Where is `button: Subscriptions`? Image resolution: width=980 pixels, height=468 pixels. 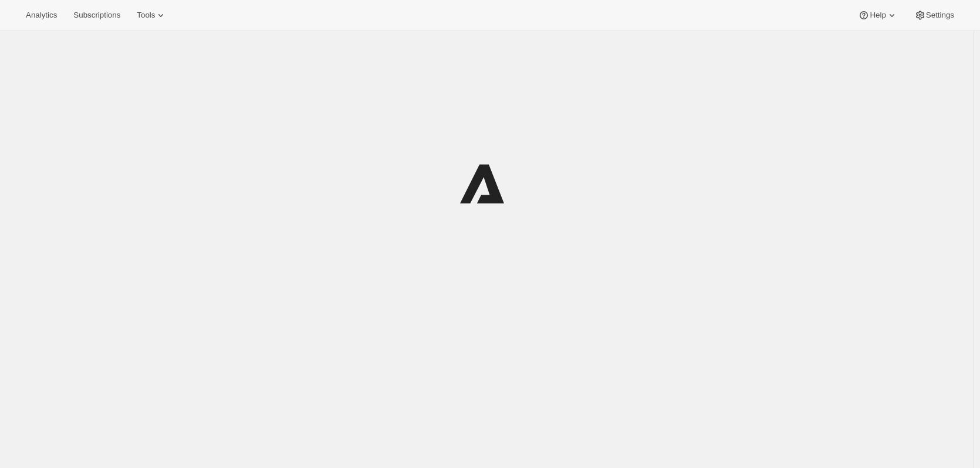
button: Subscriptions is located at coordinates (97, 15).